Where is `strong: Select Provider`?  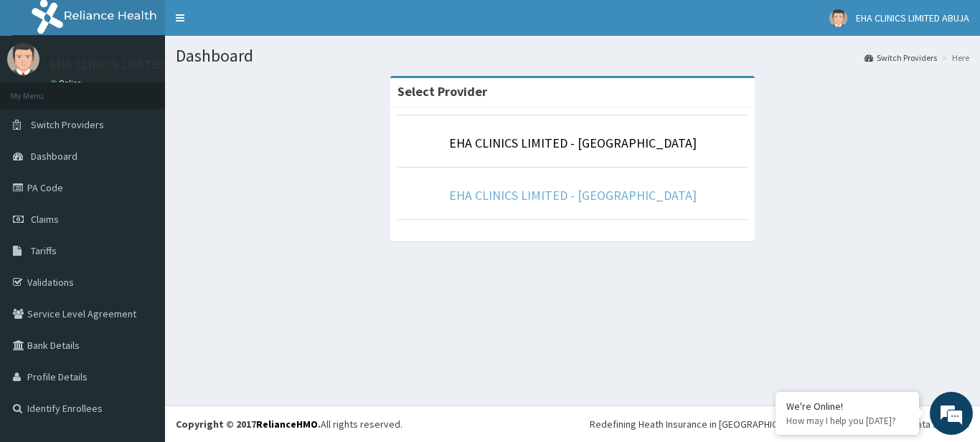
strong: Select Provider is located at coordinates (442, 91).